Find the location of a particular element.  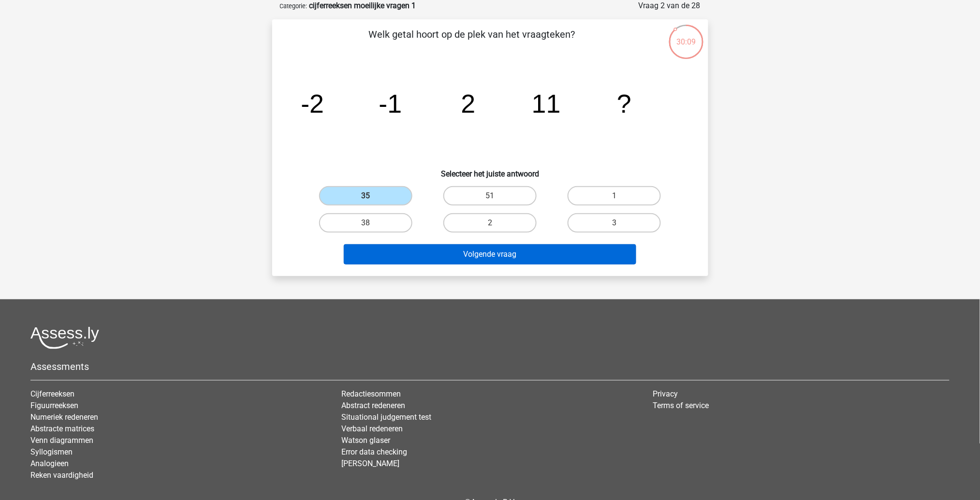

a: Verbaal redeneren is located at coordinates (372, 429).